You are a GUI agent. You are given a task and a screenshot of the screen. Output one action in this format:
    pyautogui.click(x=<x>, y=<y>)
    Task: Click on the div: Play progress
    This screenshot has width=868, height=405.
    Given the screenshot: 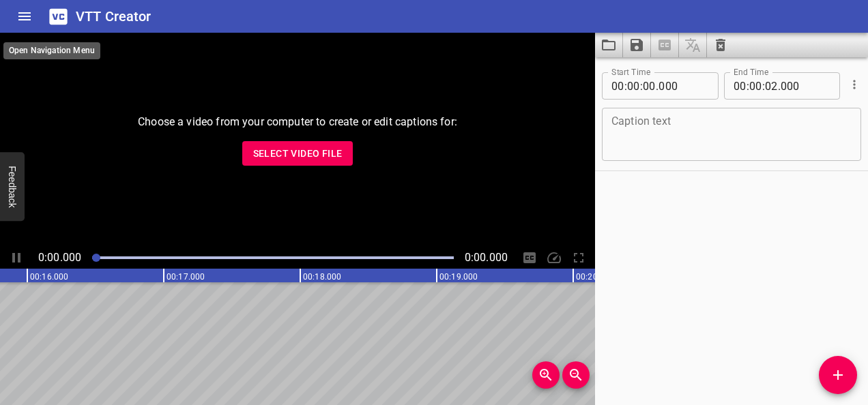 What is the action you would take?
    pyautogui.click(x=273, y=258)
    